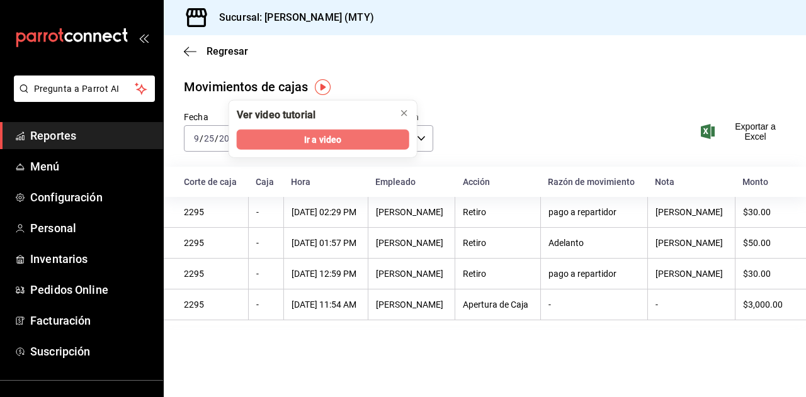 This screenshot has height=397, width=806. I want to click on span: Menú, so click(91, 166).